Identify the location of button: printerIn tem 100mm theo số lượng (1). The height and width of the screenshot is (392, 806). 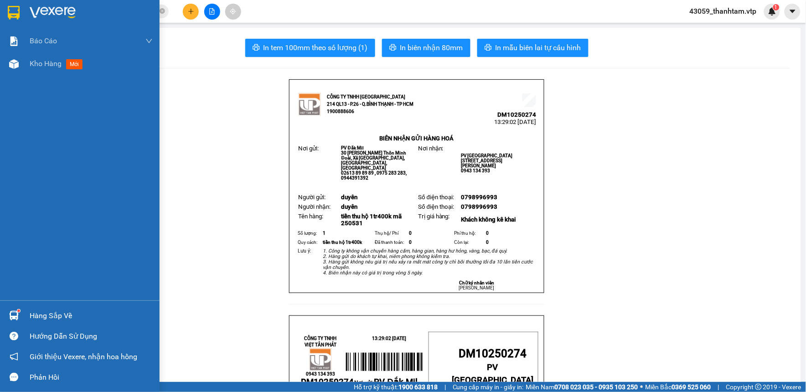
(310, 48).